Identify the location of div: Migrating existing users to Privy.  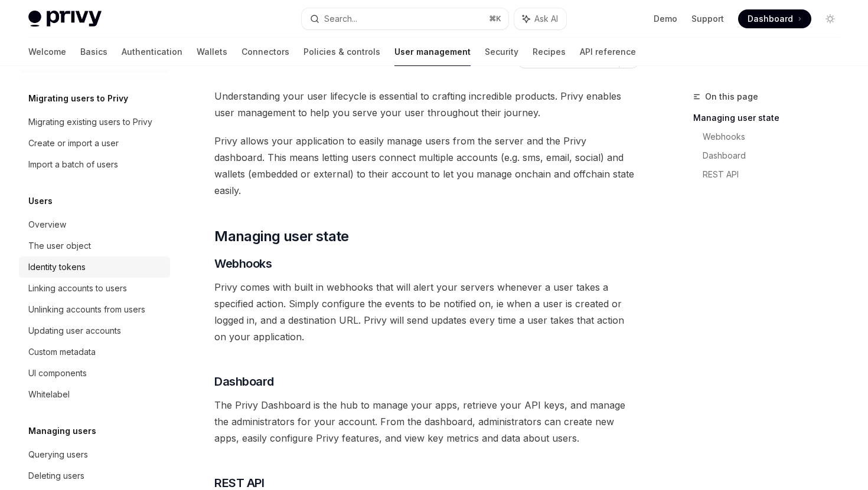
(91, 122).